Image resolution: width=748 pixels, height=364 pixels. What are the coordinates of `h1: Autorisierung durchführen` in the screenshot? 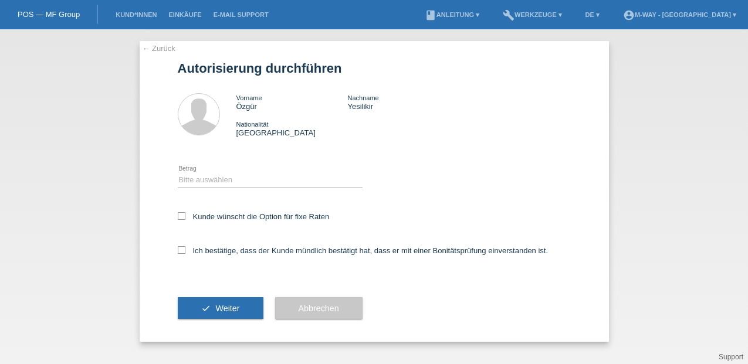 It's located at (374, 68).